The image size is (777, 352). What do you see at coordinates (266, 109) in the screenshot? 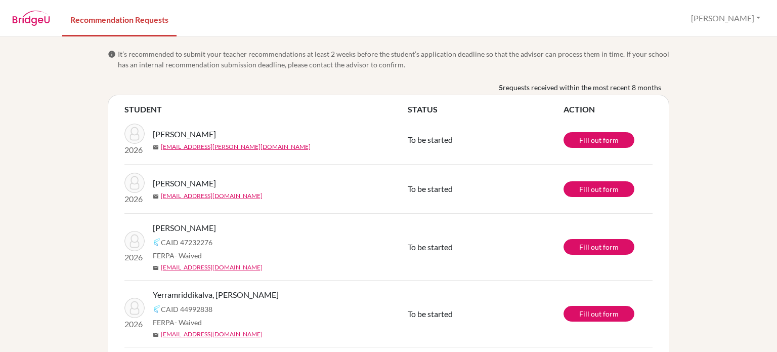
I see `th: STUDENT` at bounding box center [266, 109].